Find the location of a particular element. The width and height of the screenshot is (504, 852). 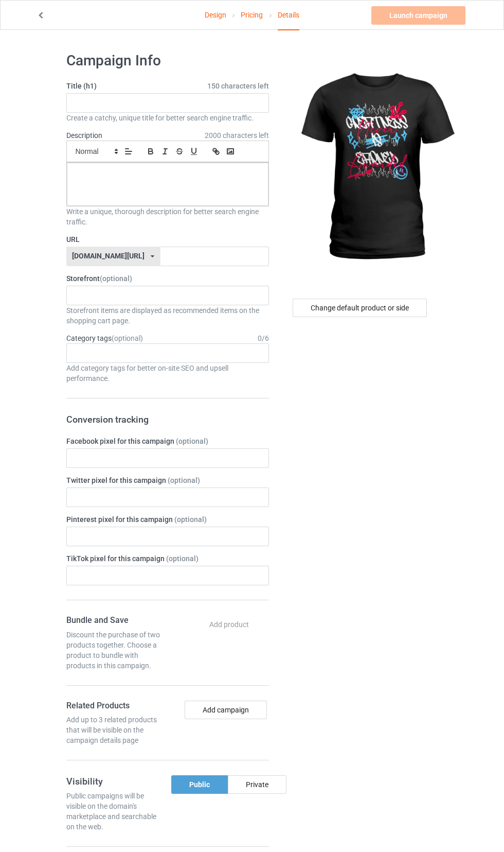

label: Description is located at coordinates (84, 136).